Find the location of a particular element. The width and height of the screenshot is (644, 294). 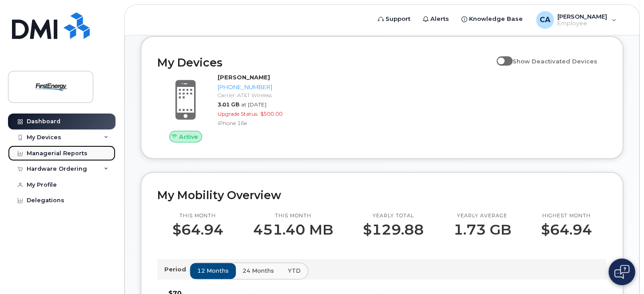

span: Support is located at coordinates (398, 19).